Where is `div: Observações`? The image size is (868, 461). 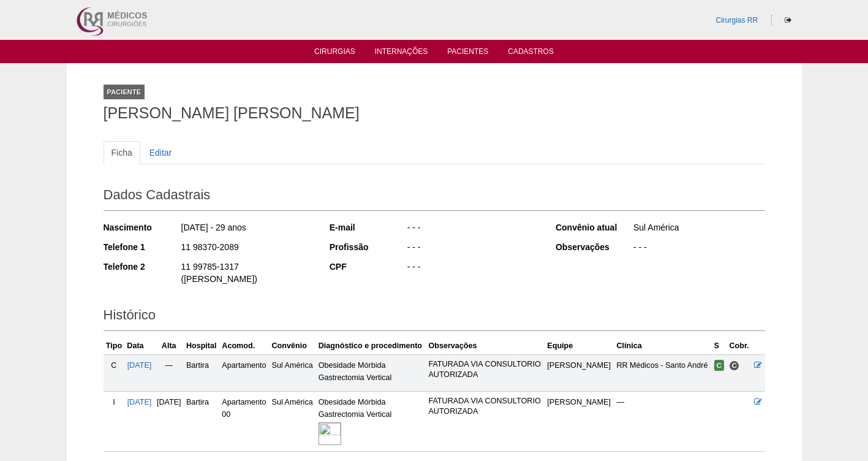 div: Observações is located at coordinates (594, 247).